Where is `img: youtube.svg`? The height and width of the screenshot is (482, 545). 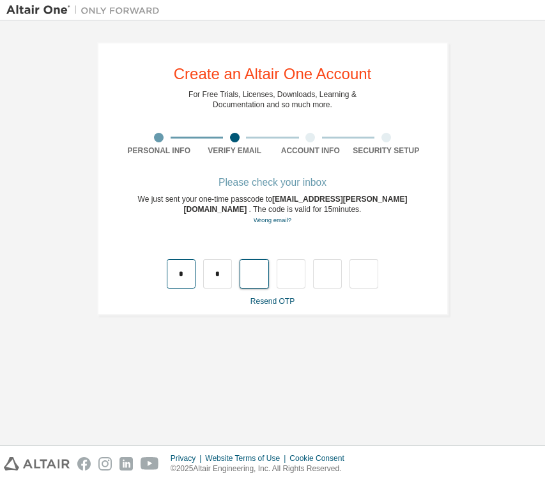 img: youtube.svg is located at coordinates (150, 464).